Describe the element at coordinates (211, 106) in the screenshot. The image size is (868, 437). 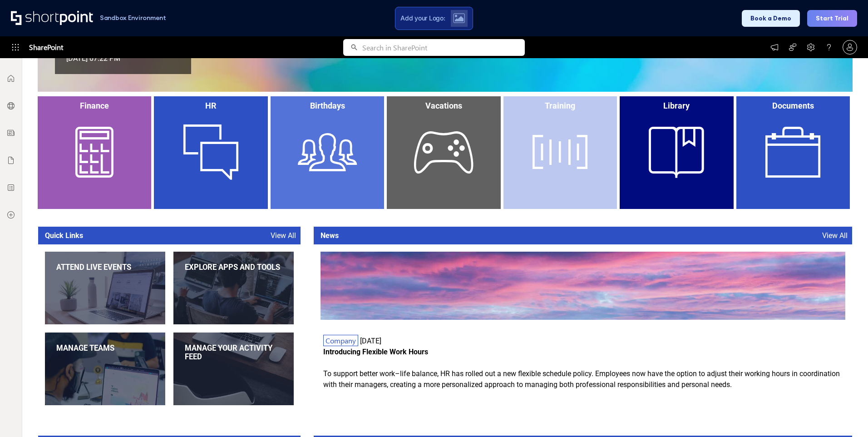
I see `div: HR` at that location.